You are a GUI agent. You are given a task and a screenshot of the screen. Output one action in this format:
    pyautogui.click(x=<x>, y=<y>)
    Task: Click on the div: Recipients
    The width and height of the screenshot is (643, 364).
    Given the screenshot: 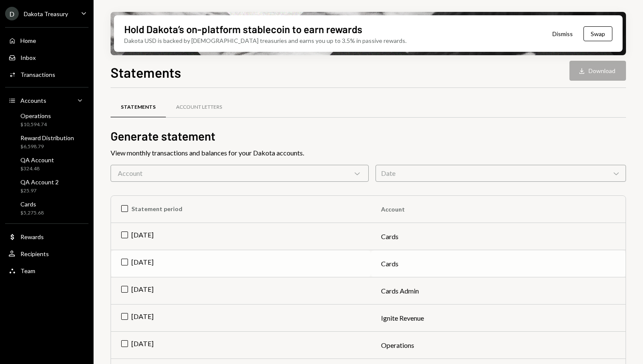 What is the action you would take?
    pyautogui.click(x=34, y=254)
    